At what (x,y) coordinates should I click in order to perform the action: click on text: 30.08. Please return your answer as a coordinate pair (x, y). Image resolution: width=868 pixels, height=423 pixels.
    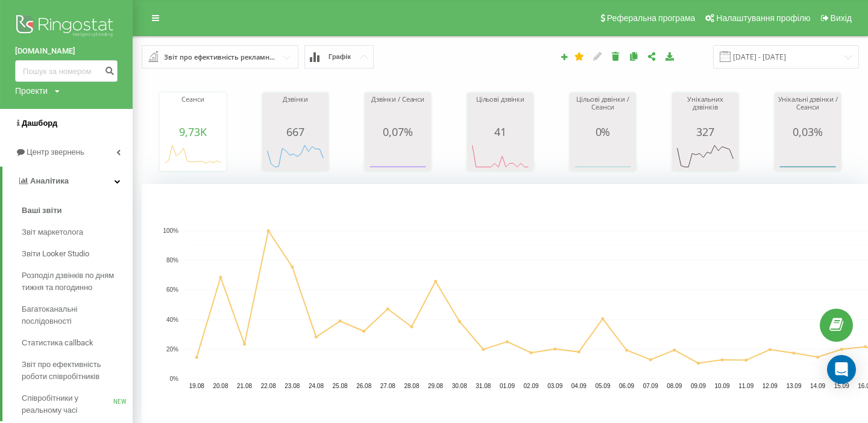
    Looking at the image, I should click on (459, 386).